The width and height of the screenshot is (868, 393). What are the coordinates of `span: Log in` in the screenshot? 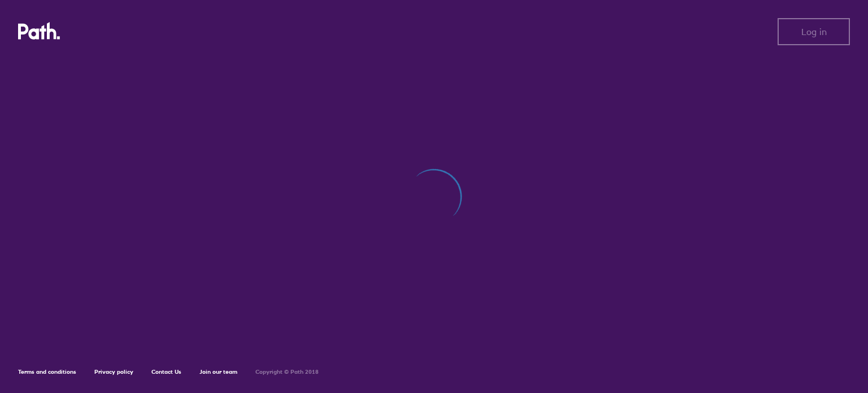 It's located at (814, 32).